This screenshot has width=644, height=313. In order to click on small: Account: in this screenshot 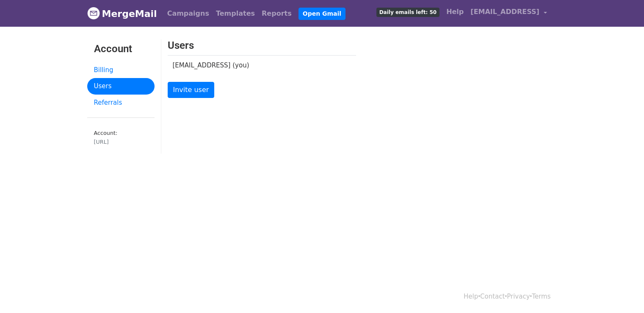, I will do `click(120, 138)`.